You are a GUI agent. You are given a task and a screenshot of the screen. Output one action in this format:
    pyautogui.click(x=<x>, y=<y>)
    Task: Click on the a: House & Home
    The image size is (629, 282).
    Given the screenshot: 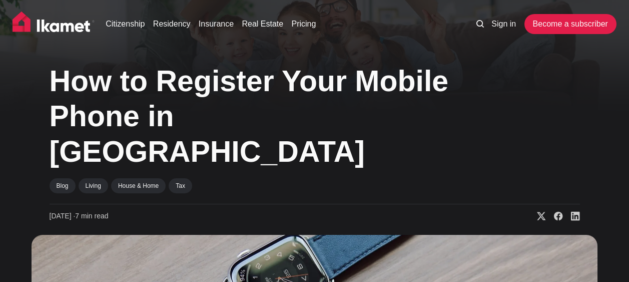 What is the action you would take?
    pyautogui.click(x=138, y=186)
    